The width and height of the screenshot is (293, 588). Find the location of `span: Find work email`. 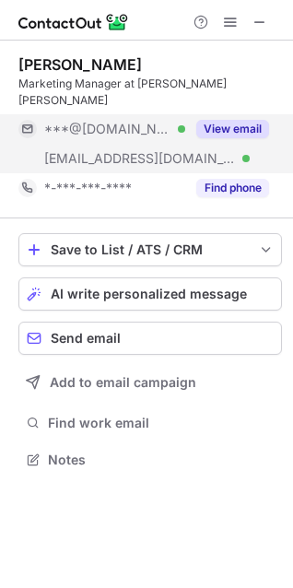

span: Find work email is located at coordinates (161, 423).